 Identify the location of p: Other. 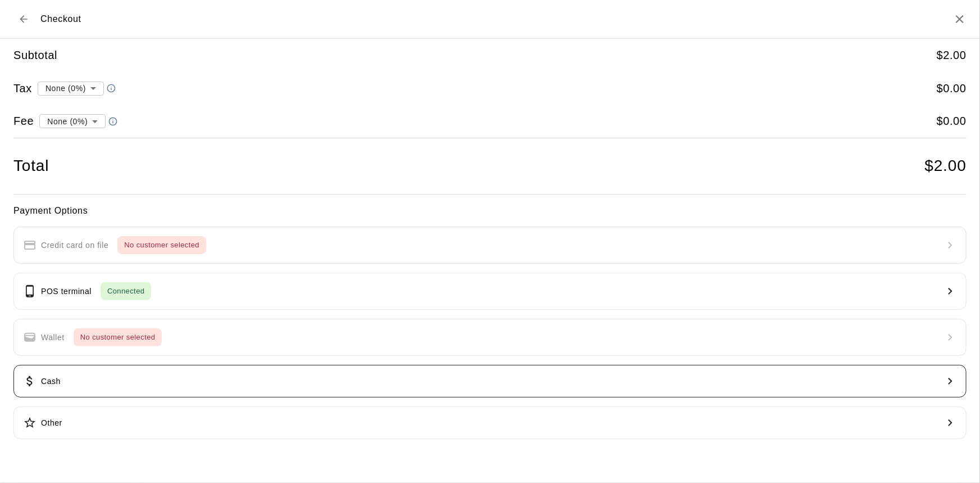
(52, 422).